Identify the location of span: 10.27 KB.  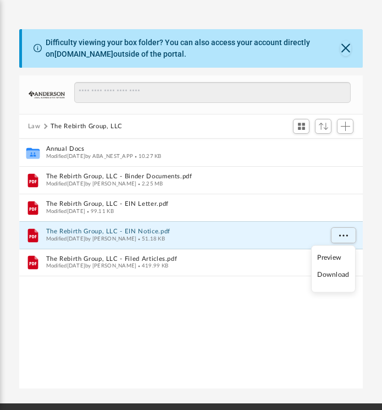
(147, 156).